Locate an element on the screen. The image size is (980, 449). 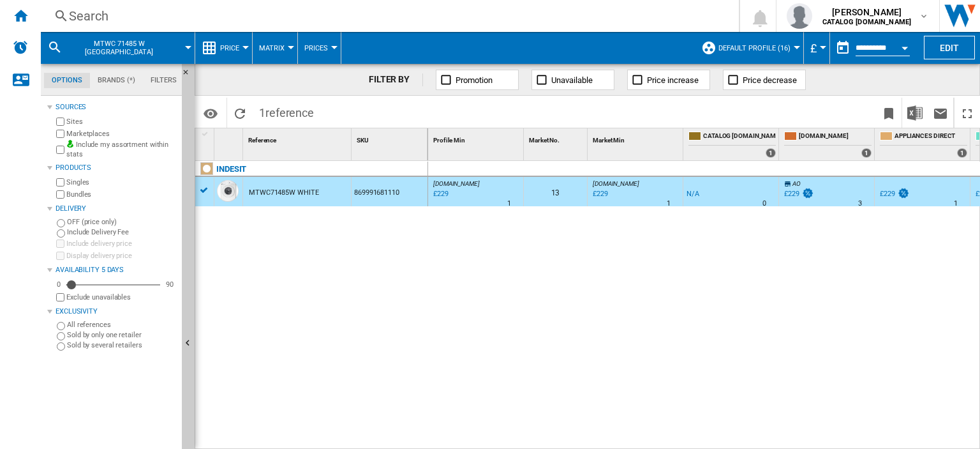
md-tab-item: Brands (*) is located at coordinates (117, 80).